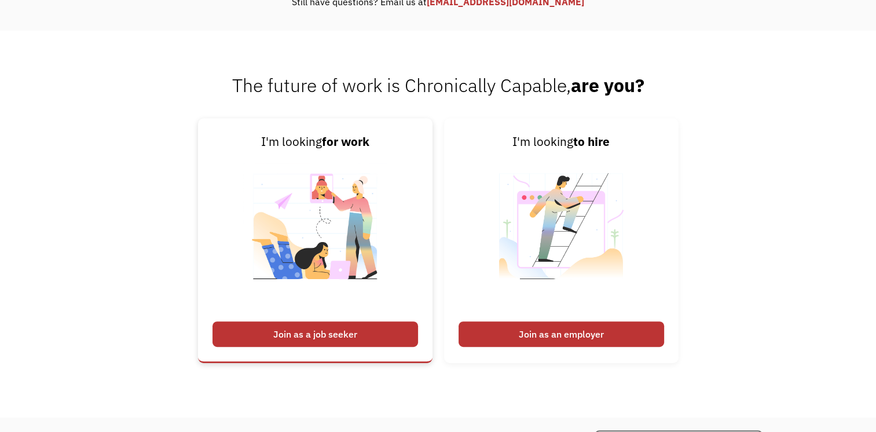 Image resolution: width=876 pixels, height=432 pixels. I want to click on a: I'm lookingto hireJoin as an employer, so click(561, 240).